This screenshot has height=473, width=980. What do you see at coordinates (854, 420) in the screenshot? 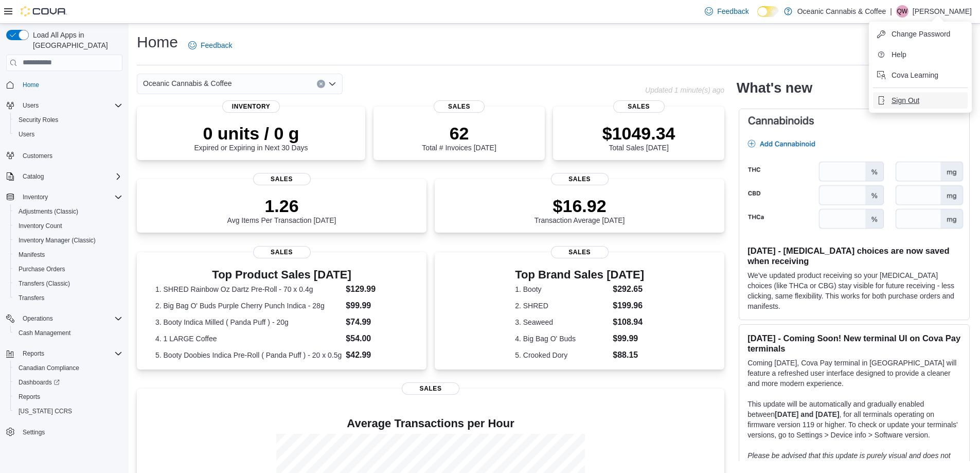
I see `p: This update will be automatically and gradually enabled between , for all terminals operating on ...` at bounding box center [854, 420].